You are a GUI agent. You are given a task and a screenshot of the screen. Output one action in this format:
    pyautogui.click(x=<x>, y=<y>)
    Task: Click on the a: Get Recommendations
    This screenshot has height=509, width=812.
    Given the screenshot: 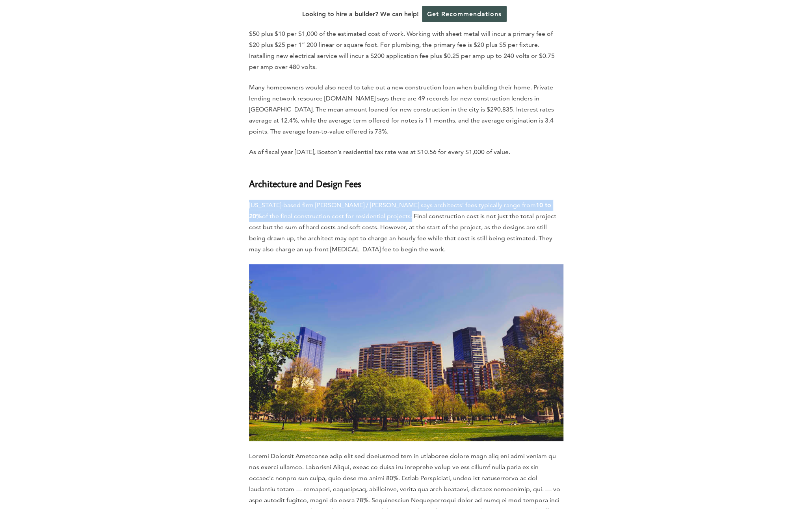 What is the action you would take?
    pyautogui.click(x=464, y=14)
    